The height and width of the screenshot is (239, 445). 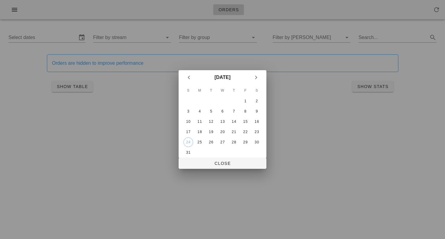 What do you see at coordinates (200, 112) in the screenshot?
I see `div: 4` at bounding box center [200, 112].